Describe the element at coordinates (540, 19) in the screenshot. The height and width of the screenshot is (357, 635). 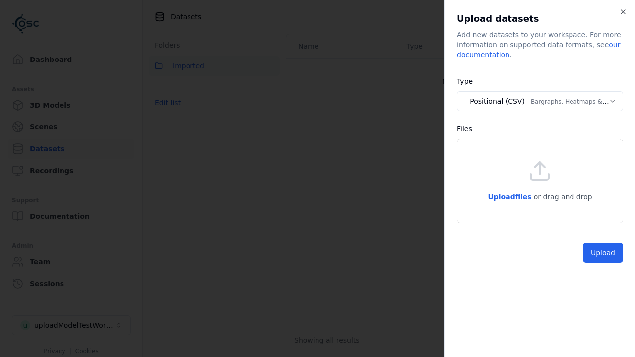
I see `h2: Upload datasets` at that location.